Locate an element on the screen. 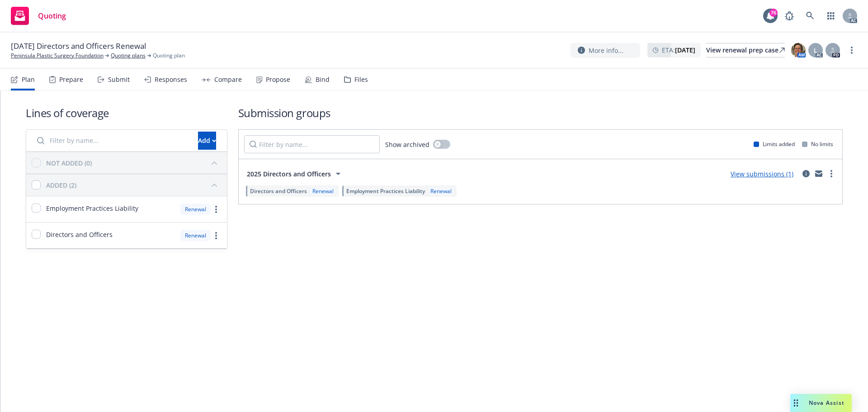  a: mail is located at coordinates (818, 173).